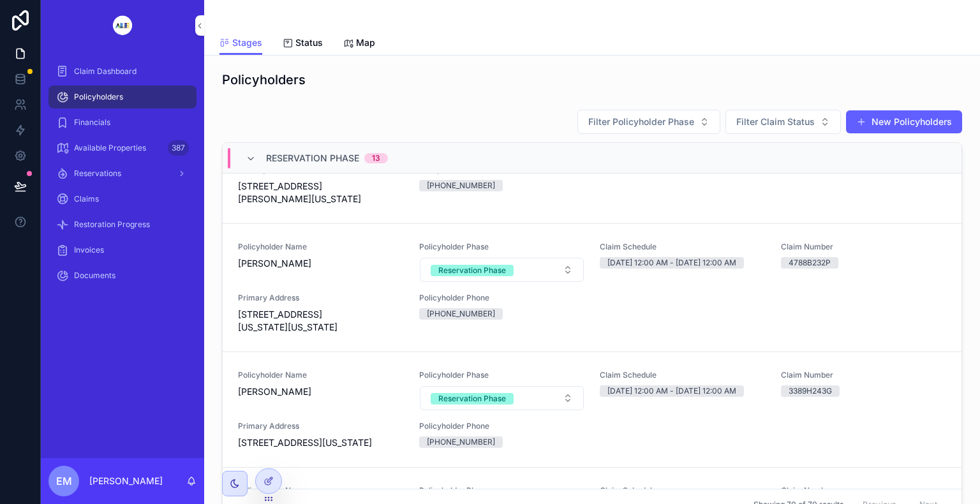 This screenshot has width=980, height=504. What do you see at coordinates (64, 481) in the screenshot?
I see `span: EM` at bounding box center [64, 481].